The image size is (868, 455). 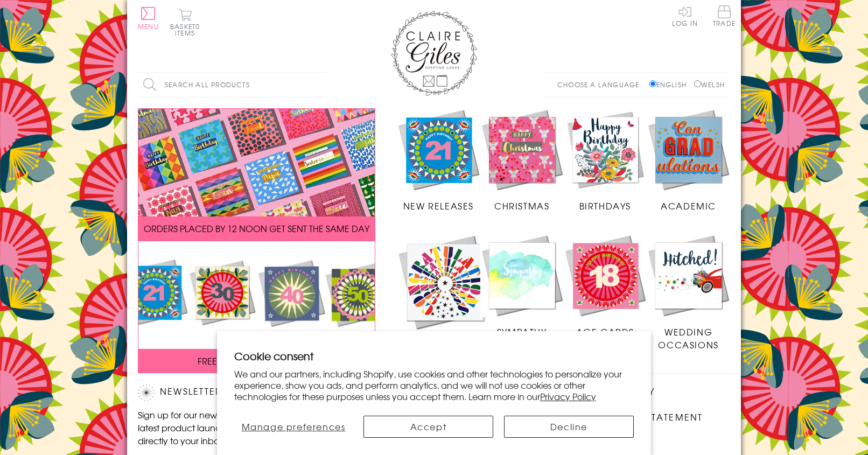 What do you see at coordinates (293, 426) in the screenshot?
I see `button: Manage preferences` at bounding box center [293, 426].